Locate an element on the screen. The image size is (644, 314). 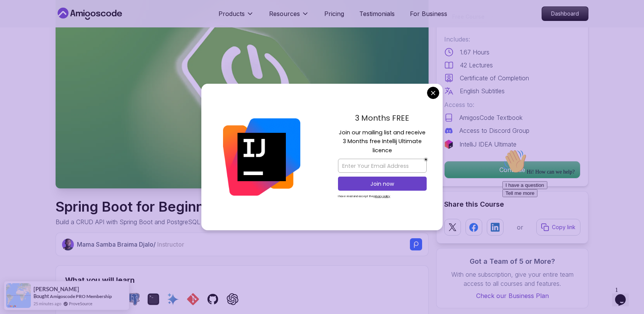
a: Pricing is located at coordinates (334, 14).